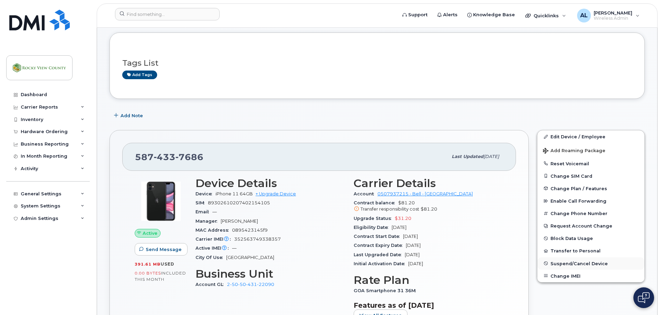 This screenshot has width=661, height=315. What do you see at coordinates (206, 194) in the screenshot?
I see `span: Device` at bounding box center [206, 194].